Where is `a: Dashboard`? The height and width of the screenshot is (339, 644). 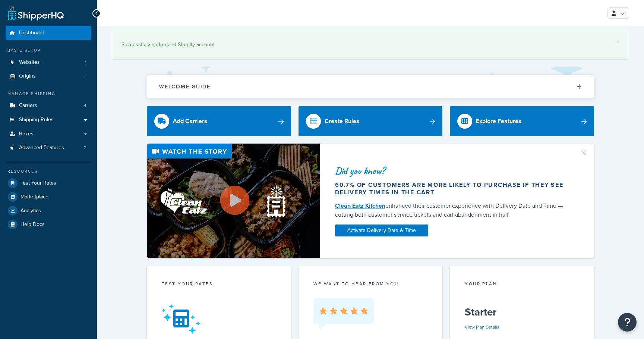
a: Dashboard is located at coordinates (48, 33).